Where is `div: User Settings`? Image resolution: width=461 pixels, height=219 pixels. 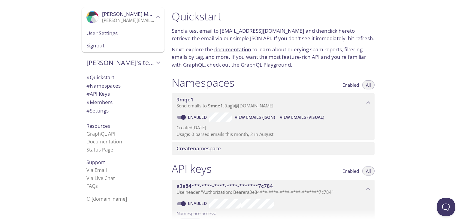 div: User Settings is located at coordinates (123, 33).